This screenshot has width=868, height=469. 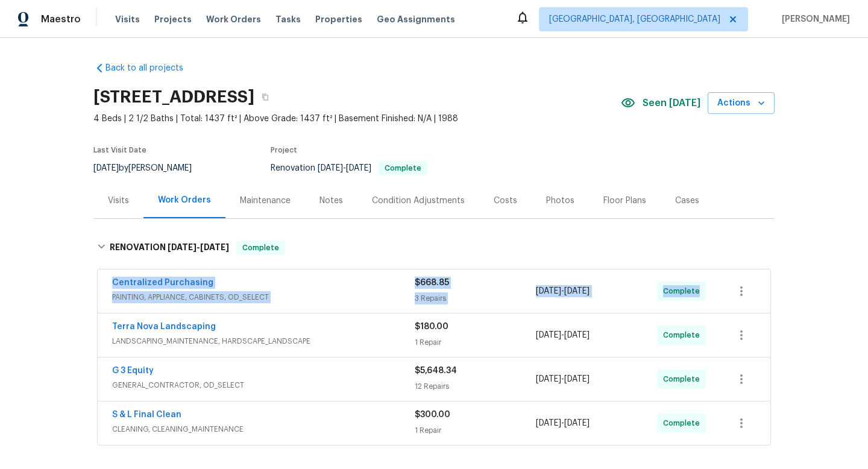 I want to click on span: $180.00, so click(x=431, y=327).